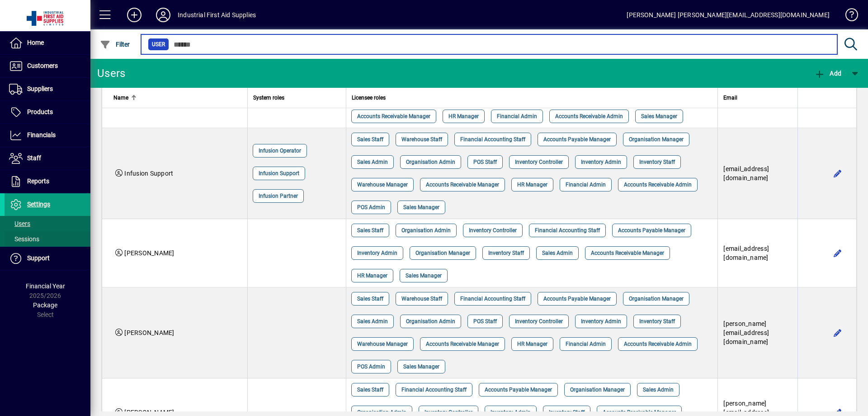  What do you see at coordinates (115, 44) in the screenshot?
I see `button: Filter` at bounding box center [115, 44].